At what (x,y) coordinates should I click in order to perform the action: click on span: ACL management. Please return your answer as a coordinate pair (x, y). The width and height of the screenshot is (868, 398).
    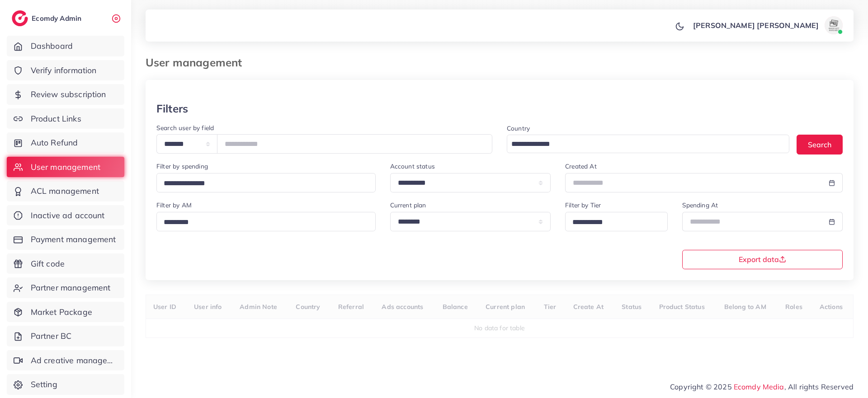
    Looking at the image, I should click on (64, 191).